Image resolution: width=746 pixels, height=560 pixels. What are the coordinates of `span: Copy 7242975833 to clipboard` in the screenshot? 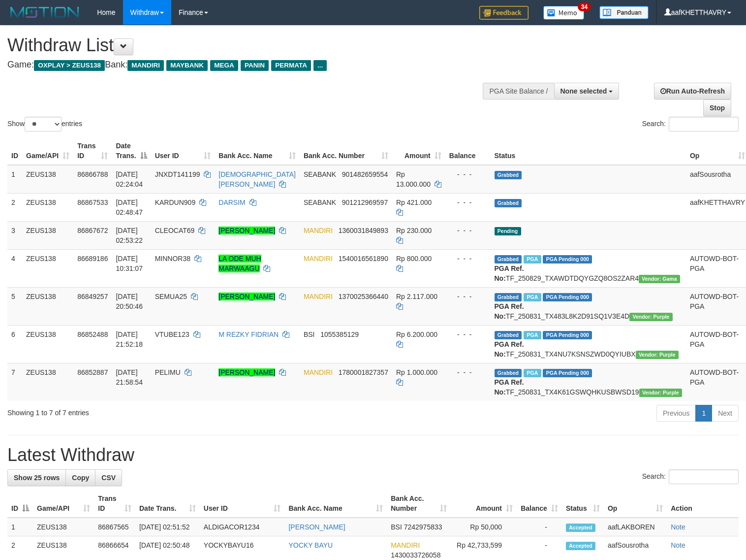 It's located at (423, 526).